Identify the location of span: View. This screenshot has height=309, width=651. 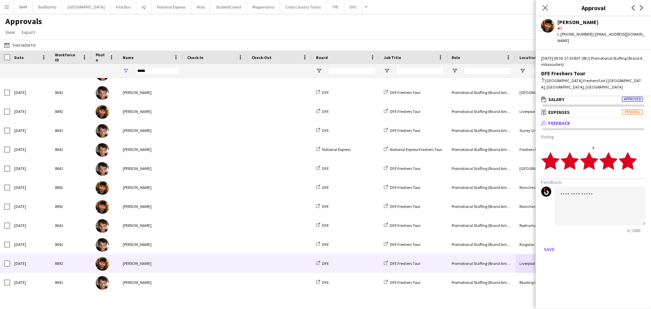
(10, 32).